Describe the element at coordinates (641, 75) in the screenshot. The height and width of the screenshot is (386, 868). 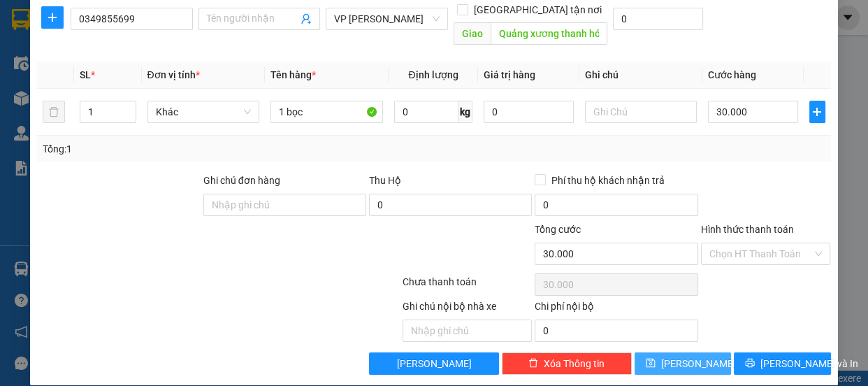
I see `th: Ghi chú` at that location.